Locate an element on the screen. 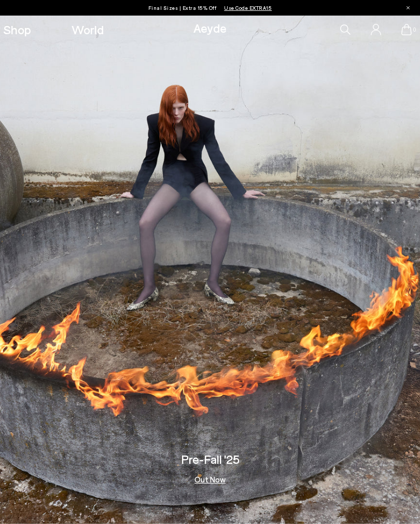 The height and width of the screenshot is (524, 420). a: Shop is located at coordinates (17, 30).